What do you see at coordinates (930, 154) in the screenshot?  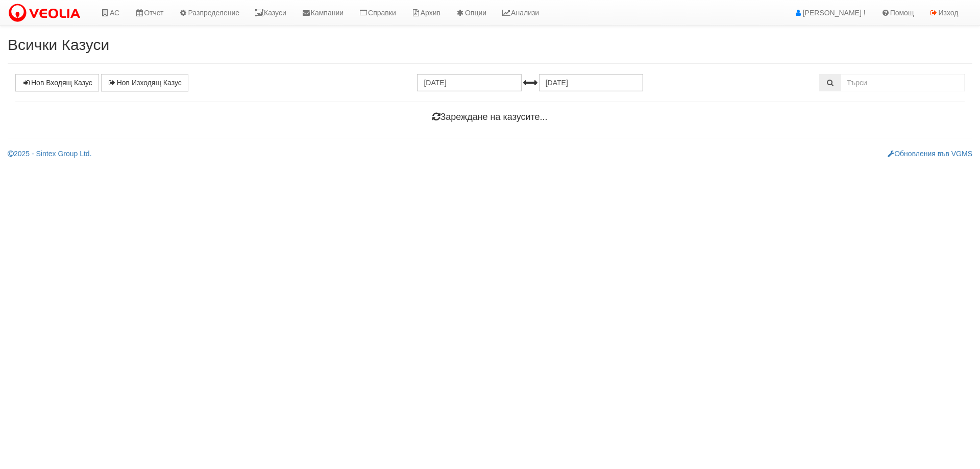 I see `a: Обновления във VGMS` at bounding box center [930, 154].